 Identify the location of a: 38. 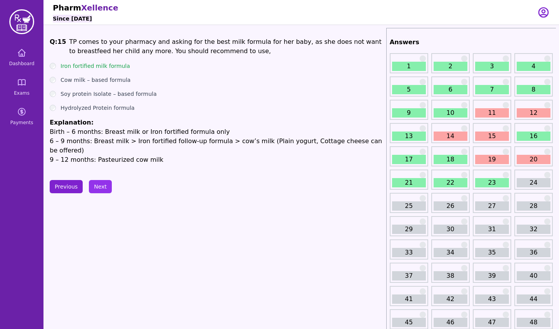
(450, 276).